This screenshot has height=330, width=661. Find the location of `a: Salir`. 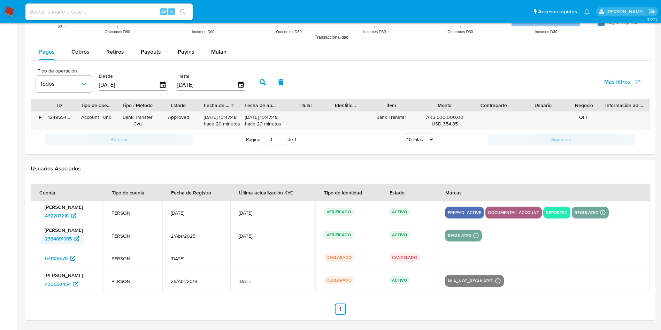

a: Salir is located at coordinates (652, 11).